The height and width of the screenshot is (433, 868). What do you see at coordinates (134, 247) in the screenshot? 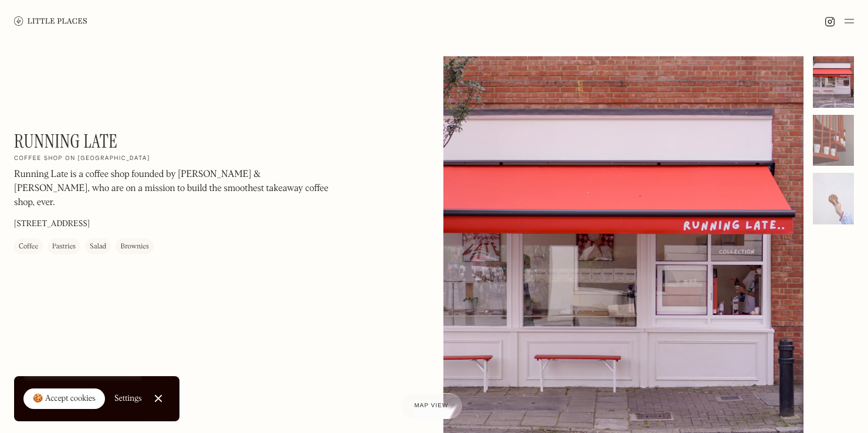
I see `div: Brownies` at bounding box center [134, 247].